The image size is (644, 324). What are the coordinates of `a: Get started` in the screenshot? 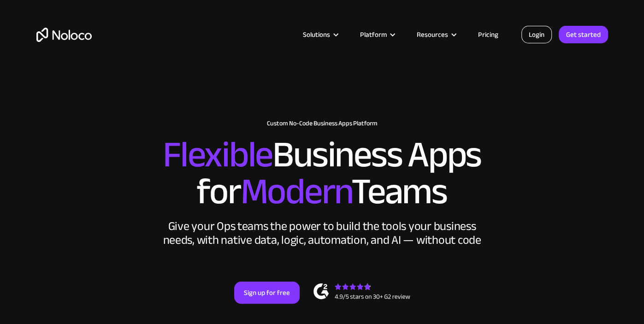 It's located at (583, 35).